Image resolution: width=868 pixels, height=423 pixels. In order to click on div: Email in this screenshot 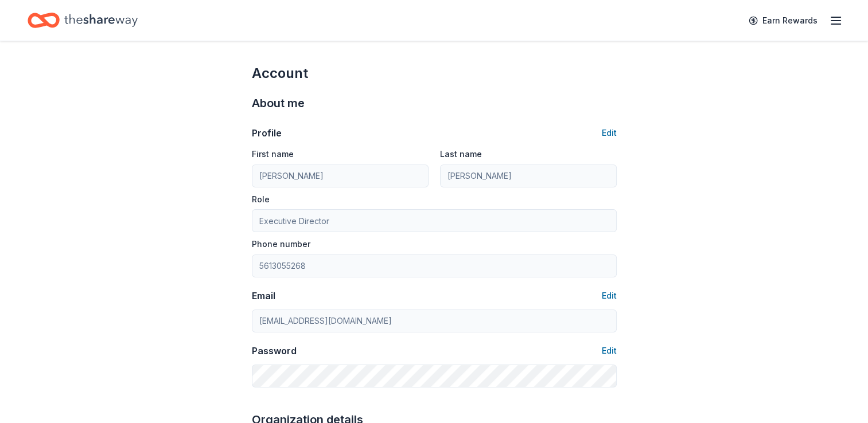, I will do `click(263, 296)`.